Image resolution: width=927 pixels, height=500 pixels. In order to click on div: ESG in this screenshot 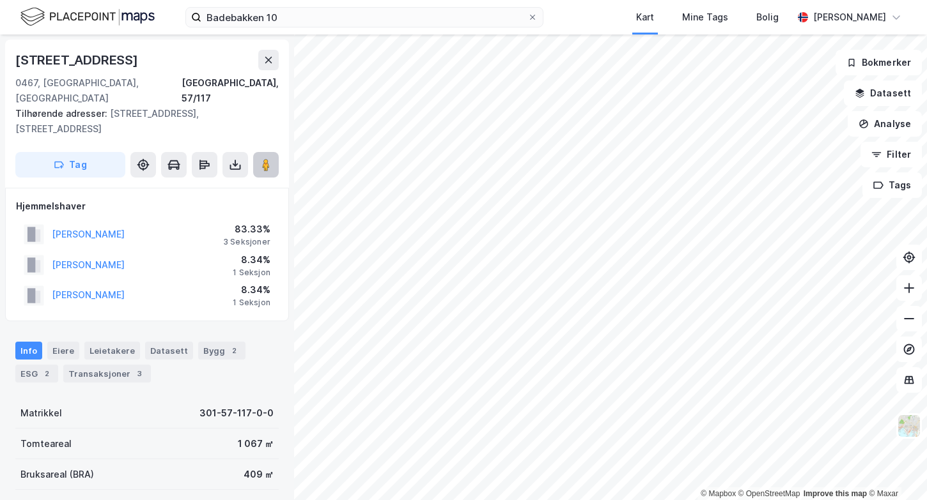, I will do `click(36, 374)`.